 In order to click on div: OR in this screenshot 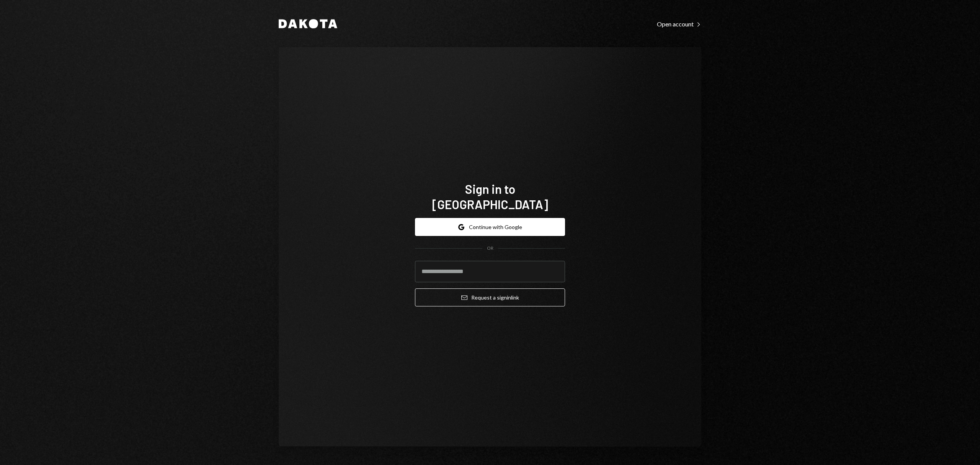, I will do `click(490, 248)`.